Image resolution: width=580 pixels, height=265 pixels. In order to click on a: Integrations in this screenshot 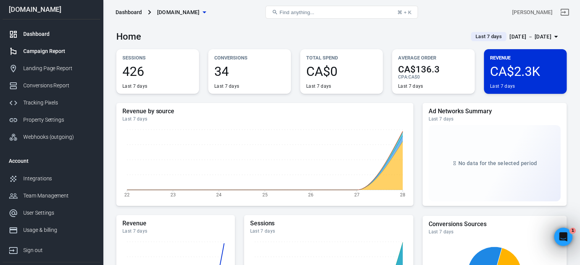, I will do `click(51, 178)`.